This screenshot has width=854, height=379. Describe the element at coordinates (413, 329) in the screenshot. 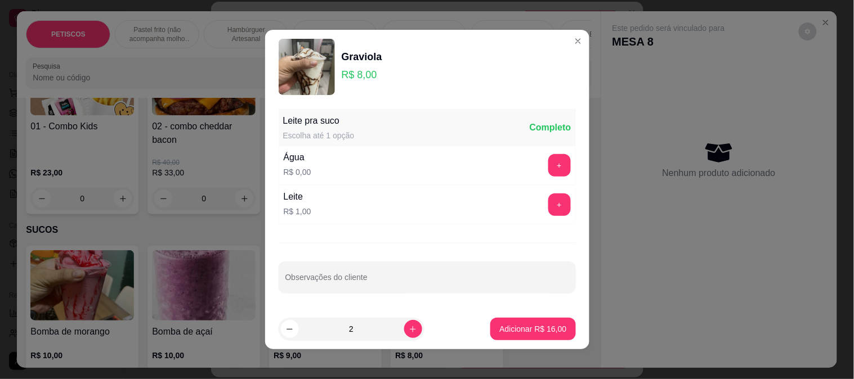

I see `button: increase-product-quantity` at that location.